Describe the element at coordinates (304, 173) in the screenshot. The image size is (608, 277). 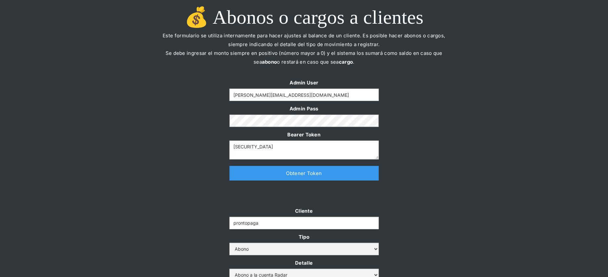
I see `a: Obtener Token` at that location.